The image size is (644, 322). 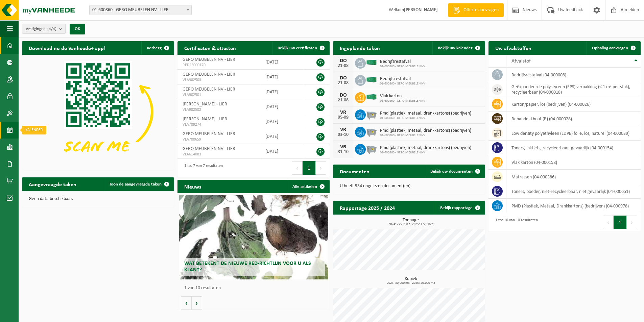 I want to click on h2: Certificaten & attesten, so click(x=210, y=48).